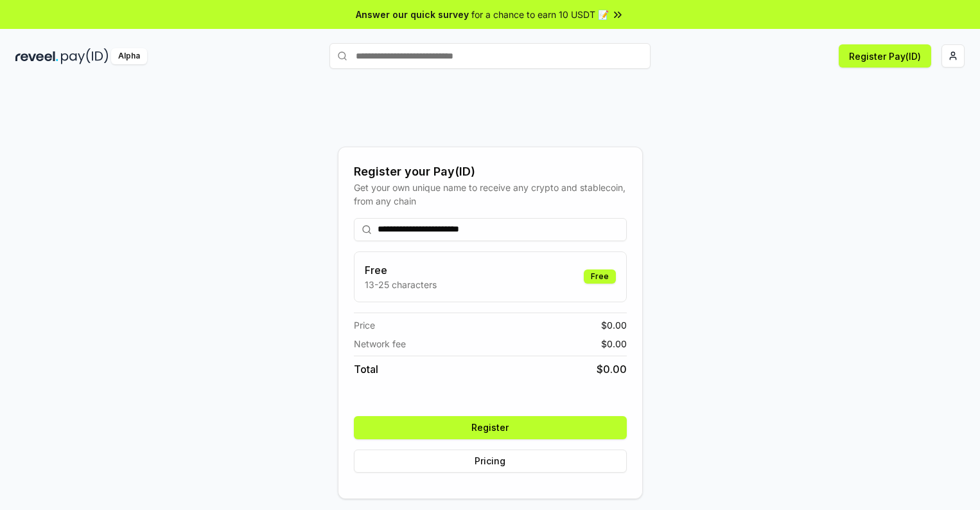 This screenshot has height=510, width=980. Describe the element at coordinates (540, 14) in the screenshot. I see `span: for a chance to earn 10 USDT 📝` at that location.